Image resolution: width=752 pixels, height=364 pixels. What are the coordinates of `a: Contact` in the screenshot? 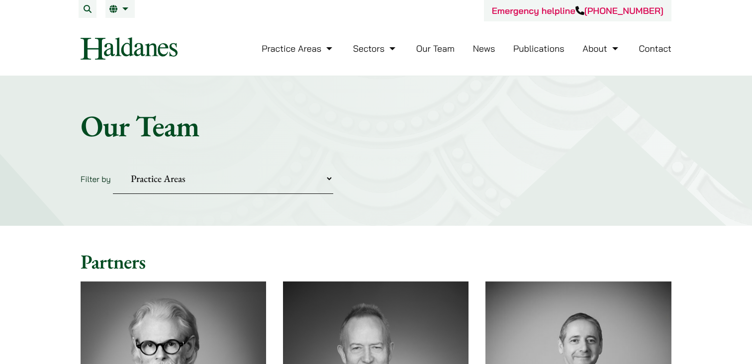 It's located at (655, 48).